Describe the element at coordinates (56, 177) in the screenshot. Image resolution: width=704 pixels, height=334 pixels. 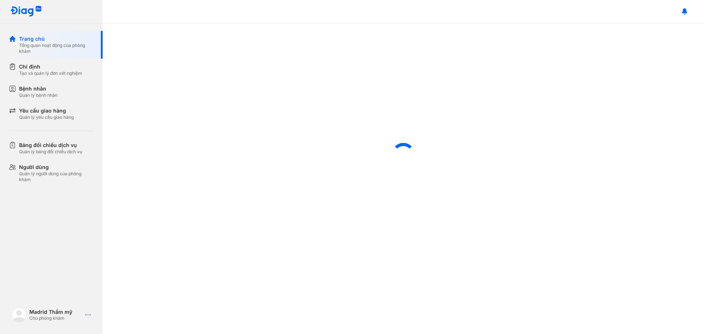
I see `div: Quản lý người dùng của phòng khám` at that location.